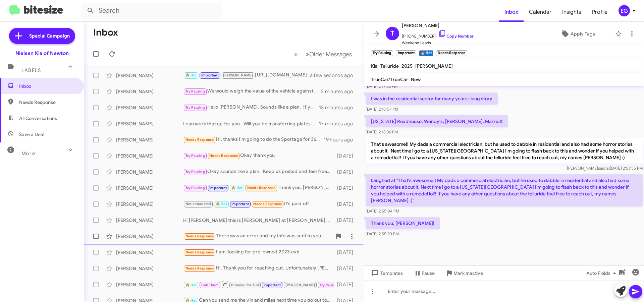 This screenshot has width=644, height=302. I want to click on button: Apply Tags, so click(578, 33).